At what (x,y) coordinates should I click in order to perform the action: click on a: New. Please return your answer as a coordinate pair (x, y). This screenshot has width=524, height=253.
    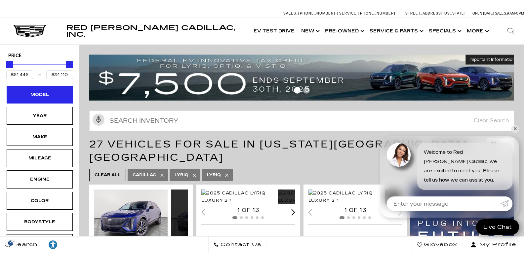
    Looking at the image, I should click on (310, 31).